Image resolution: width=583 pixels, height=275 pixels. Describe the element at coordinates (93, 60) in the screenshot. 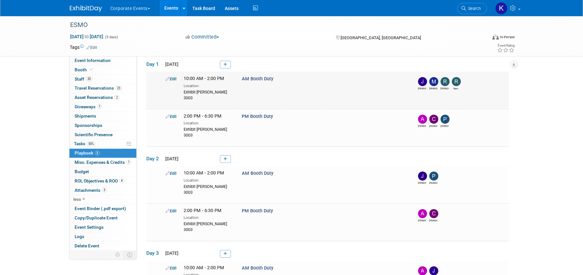

I see `span: Event Information` at that location.